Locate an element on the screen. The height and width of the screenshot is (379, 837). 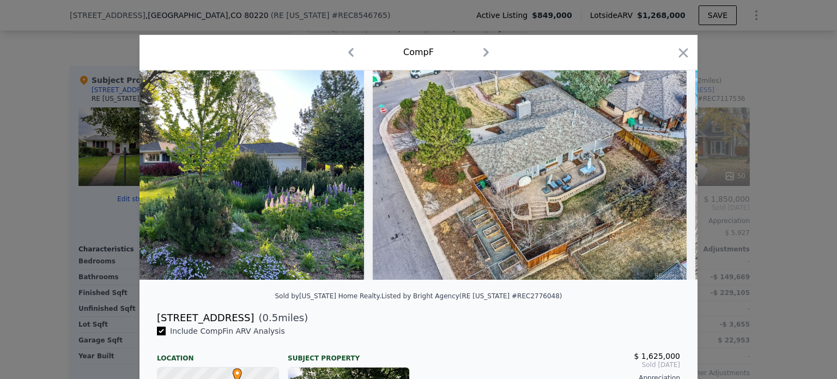
span: $ 1,625,000 is located at coordinates (657, 356).